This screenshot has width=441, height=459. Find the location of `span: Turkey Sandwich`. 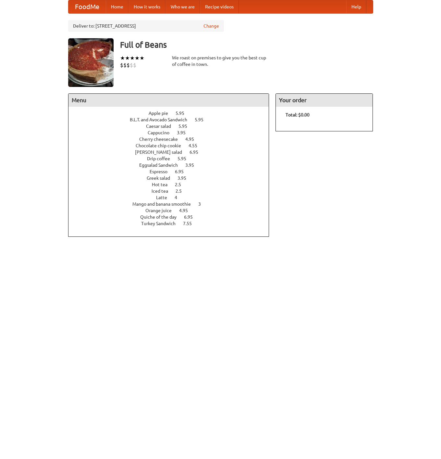

span: Turkey Sandwich is located at coordinates (162, 223).